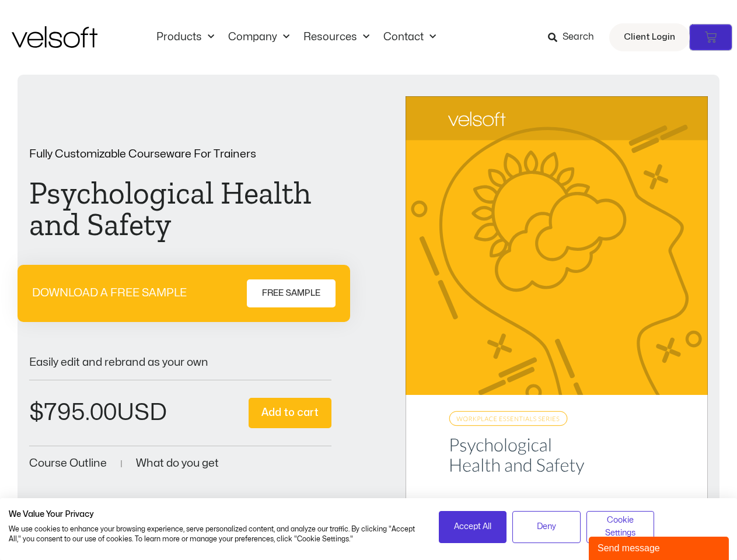  I want to click on bdi: 795.00, so click(73, 413).